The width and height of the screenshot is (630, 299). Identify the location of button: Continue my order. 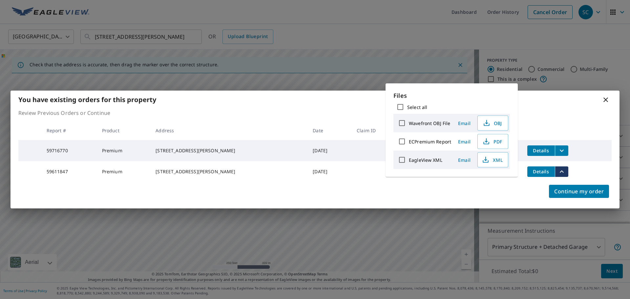
(579, 191).